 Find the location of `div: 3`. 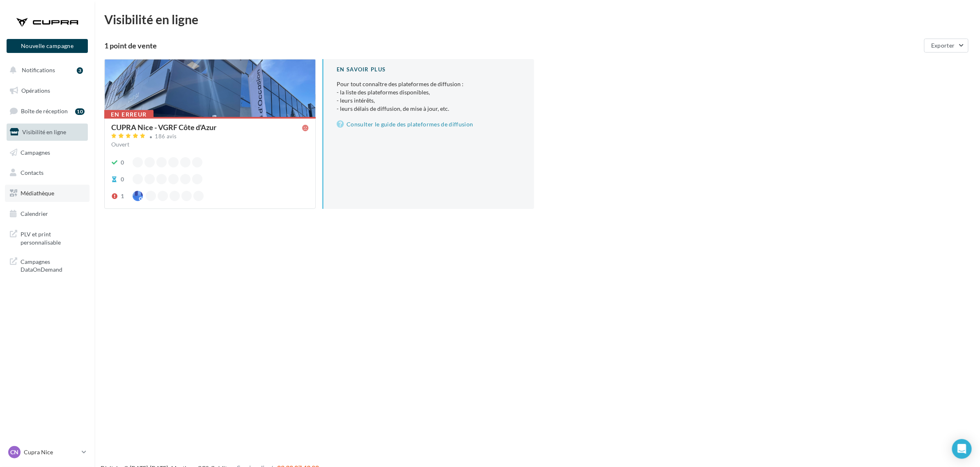

div: 3 is located at coordinates (79, 71).